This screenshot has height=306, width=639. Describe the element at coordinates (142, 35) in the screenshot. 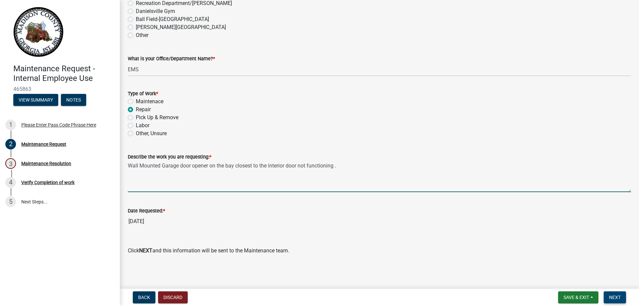

I see `label: Other` at that location.